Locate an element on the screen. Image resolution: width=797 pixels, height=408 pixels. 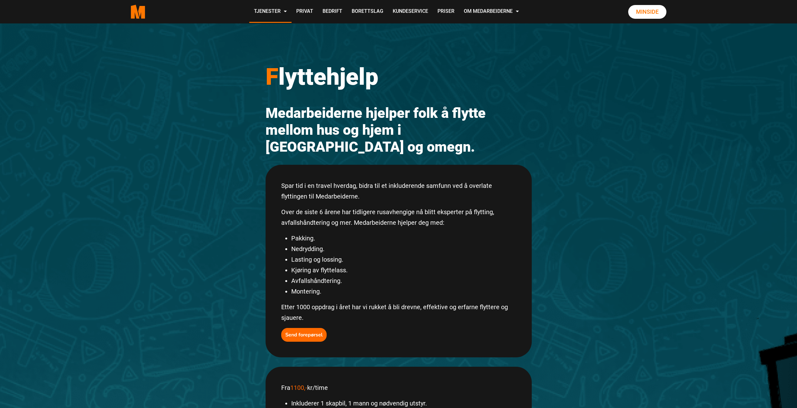
li: Kjøring av flyttelass. is located at coordinates (403, 270).